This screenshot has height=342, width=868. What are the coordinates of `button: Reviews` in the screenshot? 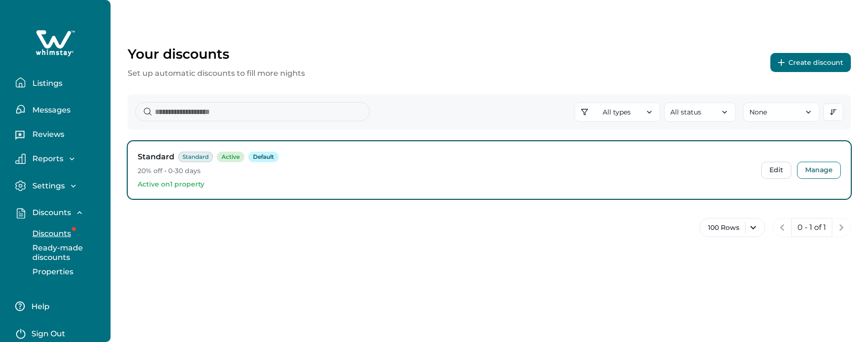 It's located at (59, 136).